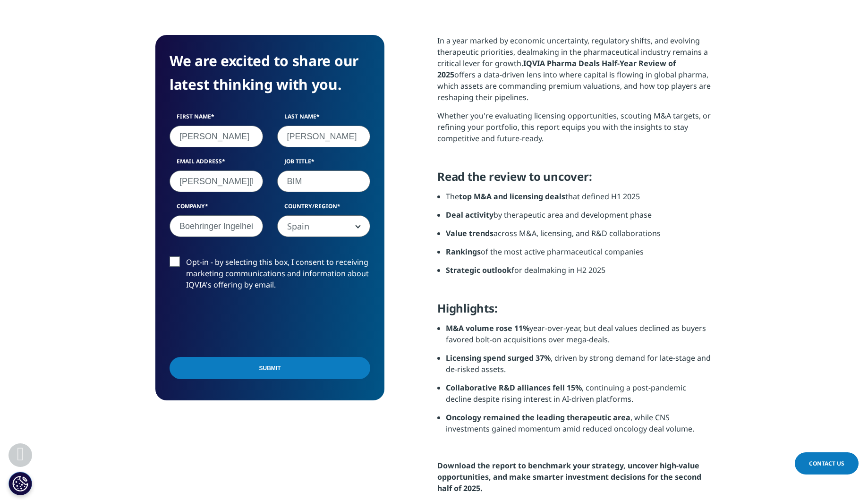  Describe the element at coordinates (470, 215) in the screenshot. I see `strong: Deal activity` at that location.